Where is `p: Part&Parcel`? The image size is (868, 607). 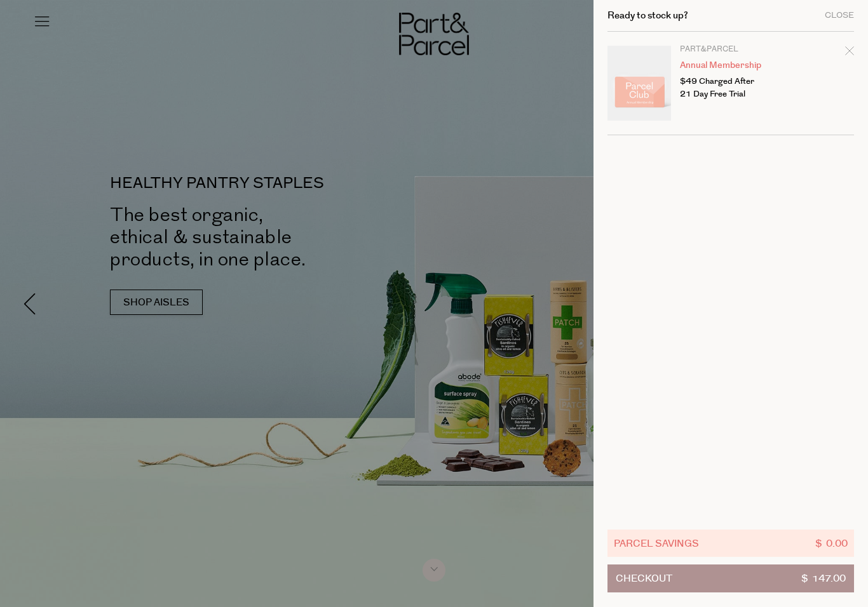 p: Part&Parcel is located at coordinates (728, 49).